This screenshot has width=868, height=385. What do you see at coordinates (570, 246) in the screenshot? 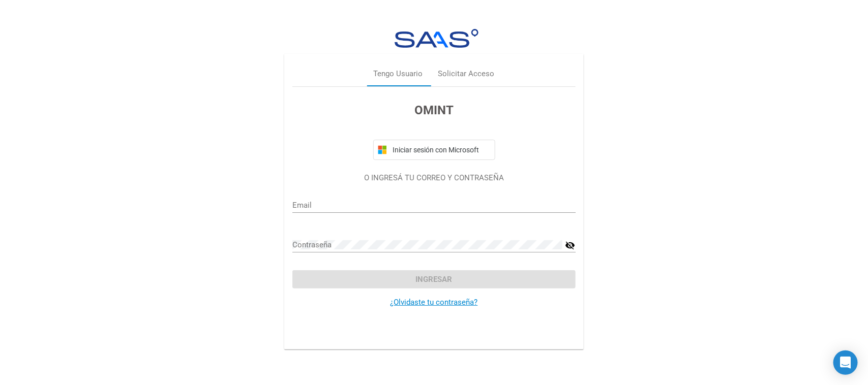
I see `mat-icon: visibility_off` at bounding box center [570, 246].